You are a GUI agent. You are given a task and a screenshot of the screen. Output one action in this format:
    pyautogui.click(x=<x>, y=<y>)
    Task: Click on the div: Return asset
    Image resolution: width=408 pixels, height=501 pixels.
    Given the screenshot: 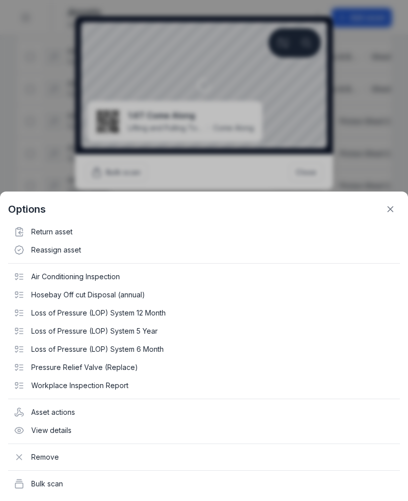 What is the action you would take?
    pyautogui.click(x=204, y=232)
    